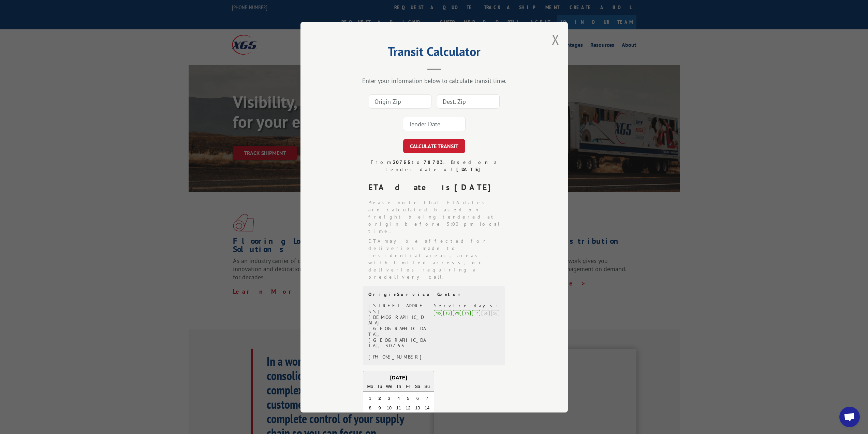 This screenshot has width=868, height=434. I want to click on div: Choose Tuesday, September 9th, 2025, so click(380, 407).